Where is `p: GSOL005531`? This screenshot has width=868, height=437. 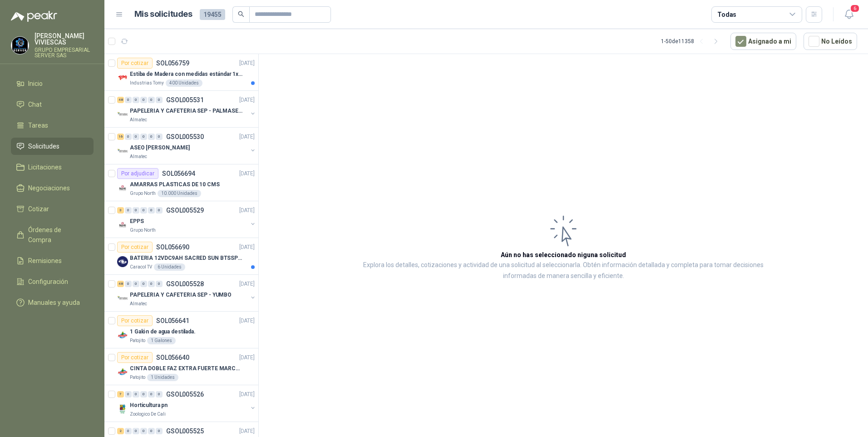
p: GSOL005531 is located at coordinates (185, 100).